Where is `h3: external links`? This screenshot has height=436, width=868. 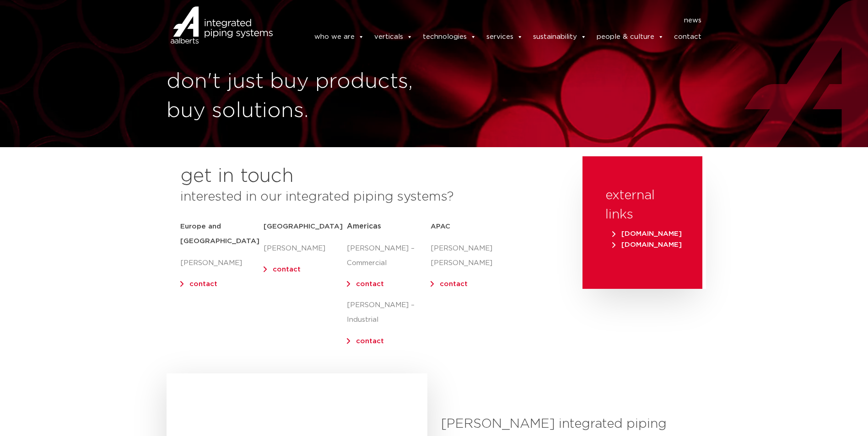 h3: external links is located at coordinates (643, 205).